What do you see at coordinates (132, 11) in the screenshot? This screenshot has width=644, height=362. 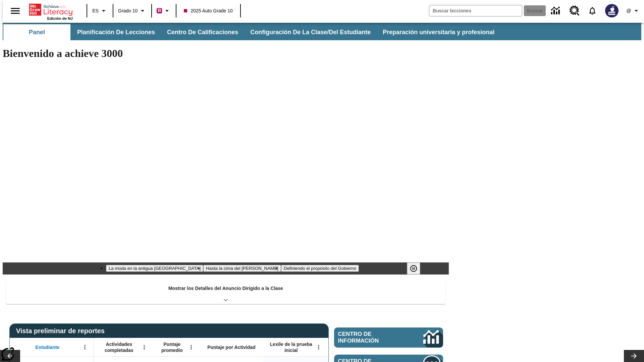 I see `button: Grado: Grado 10, Elige un grado` at bounding box center [132, 11].